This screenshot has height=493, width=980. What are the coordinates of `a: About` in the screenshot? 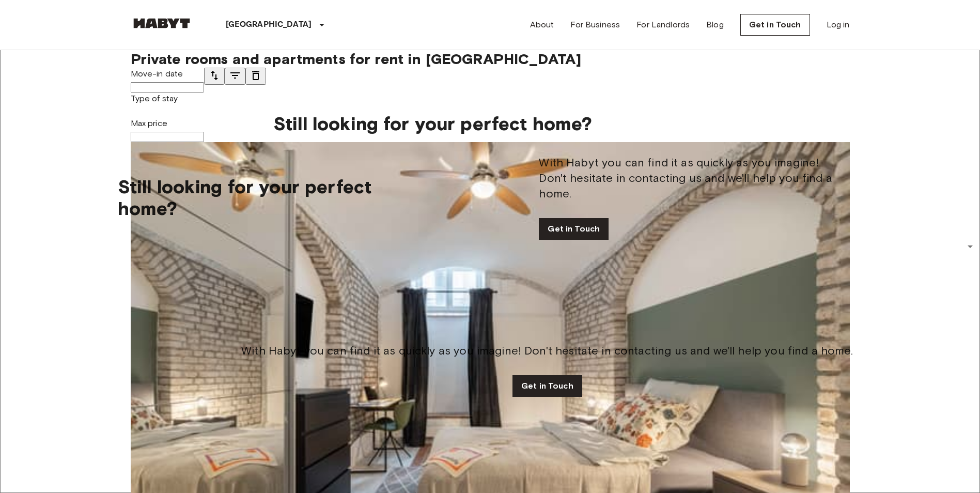 It's located at (542, 24).